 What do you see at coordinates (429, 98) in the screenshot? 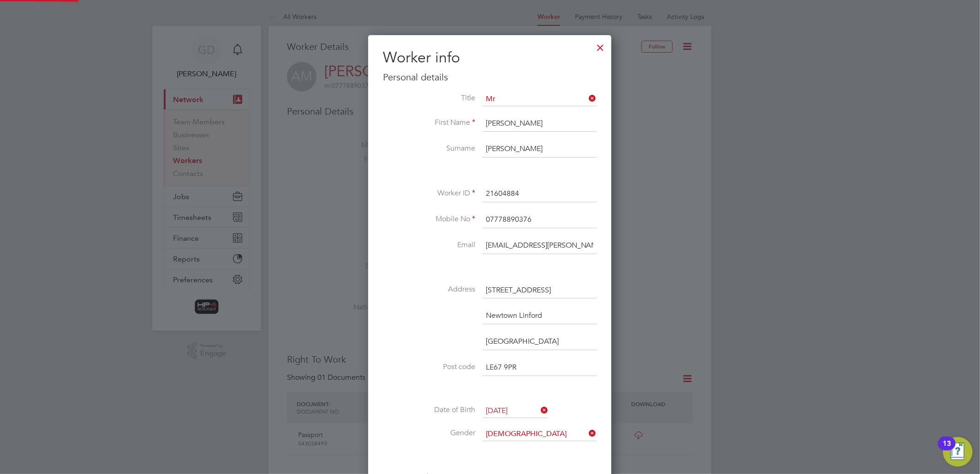
I see `label: Title` at bounding box center [429, 98].